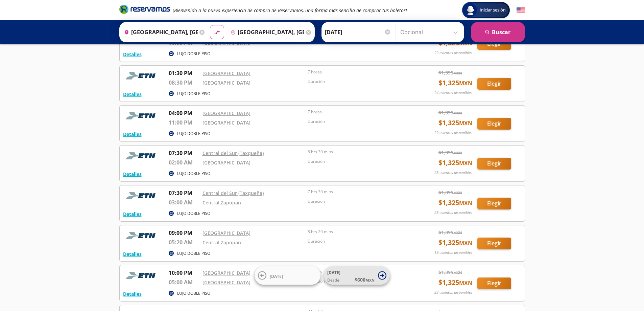 The height and width of the screenshot is (311, 644). What do you see at coordinates (266, 32) in the screenshot?
I see `input: Buscar Destino` at bounding box center [266, 32].